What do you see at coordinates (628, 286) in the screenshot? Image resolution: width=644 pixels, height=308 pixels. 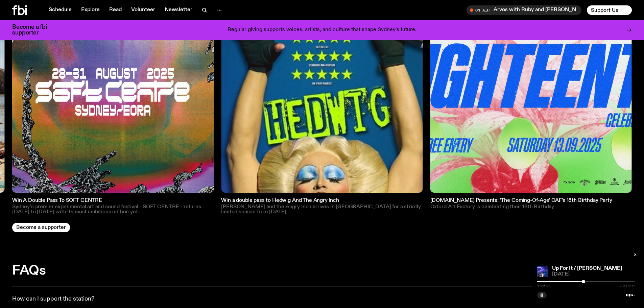 I see `span: 3:00:00` at bounding box center [628, 286].